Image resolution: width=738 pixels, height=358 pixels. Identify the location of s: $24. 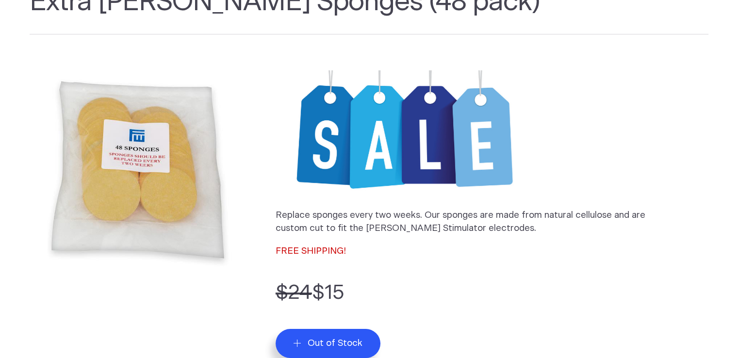
(294, 293).